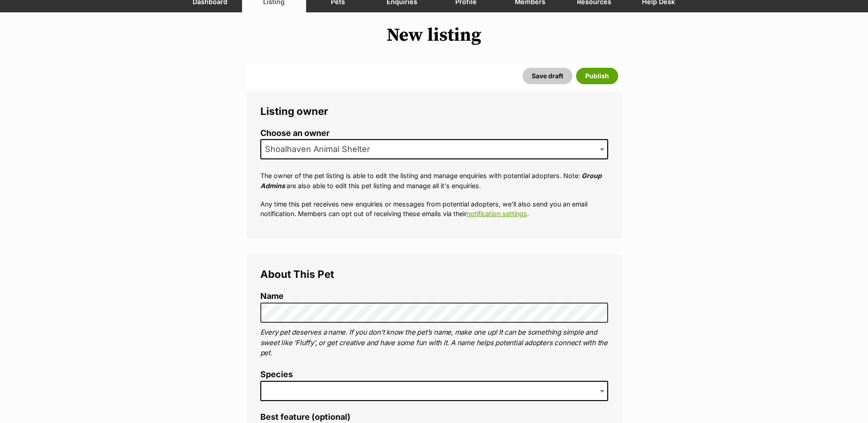 The width and height of the screenshot is (868, 423). I want to click on label: Species, so click(434, 374).